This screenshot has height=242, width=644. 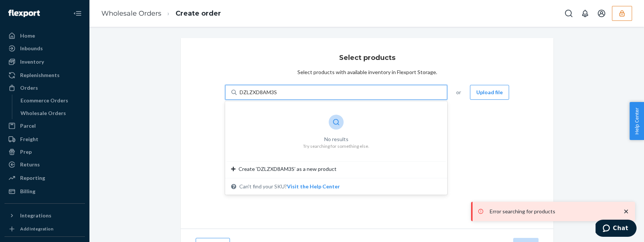 I want to click on img: Flexport logo, so click(x=24, y=14).